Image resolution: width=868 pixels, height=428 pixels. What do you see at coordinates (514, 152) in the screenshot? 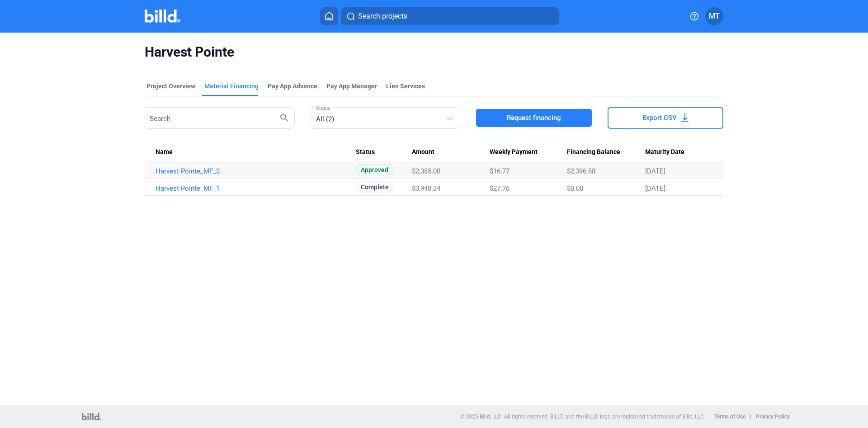
I see `span: Weekly Payment` at bounding box center [514, 152].